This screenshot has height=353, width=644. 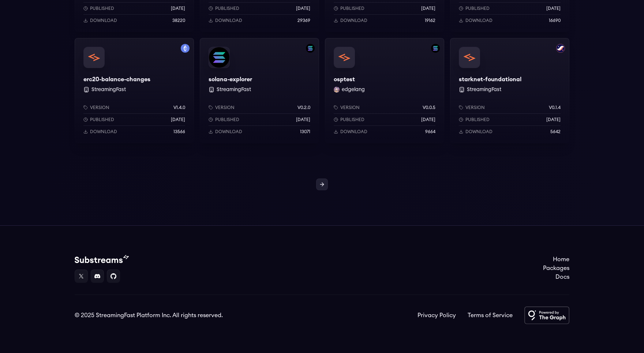 What do you see at coordinates (135, 90) in the screenshot?
I see `a: Filter by mainnet networkerc20-balance-changeserc20-balance-changes StreamingFastVersionv1.4.0Pub...` at bounding box center [135, 90].